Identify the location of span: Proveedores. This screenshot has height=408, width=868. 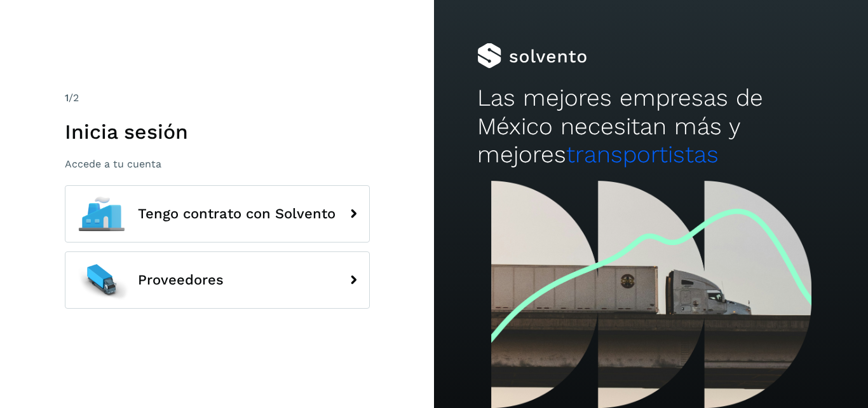
(180, 280).